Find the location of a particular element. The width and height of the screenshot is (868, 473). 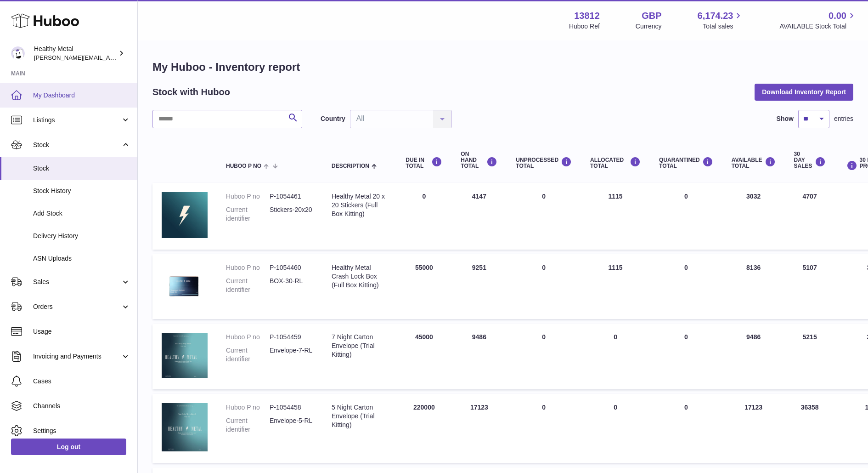

td: 36358 is located at coordinates (810, 429).